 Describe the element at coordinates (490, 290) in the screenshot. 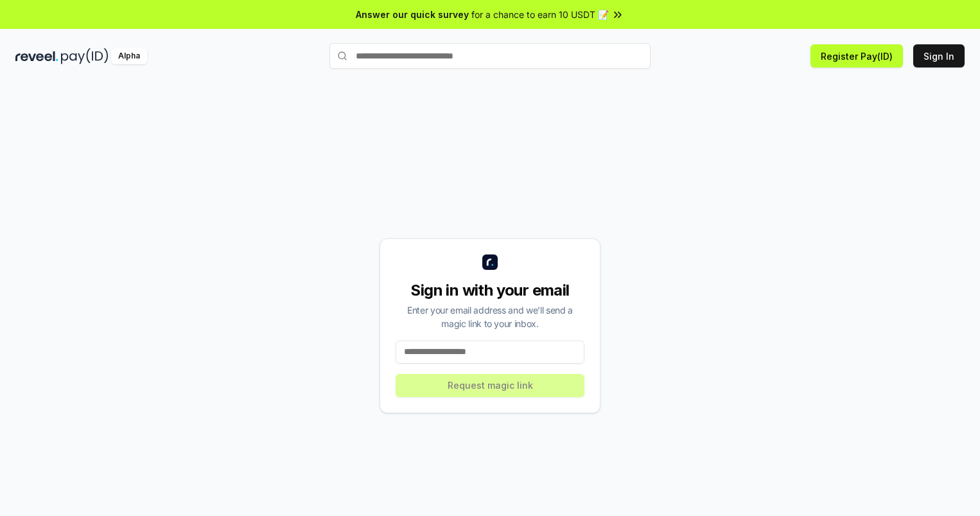

I see `div: Sign in with your email` at that location.